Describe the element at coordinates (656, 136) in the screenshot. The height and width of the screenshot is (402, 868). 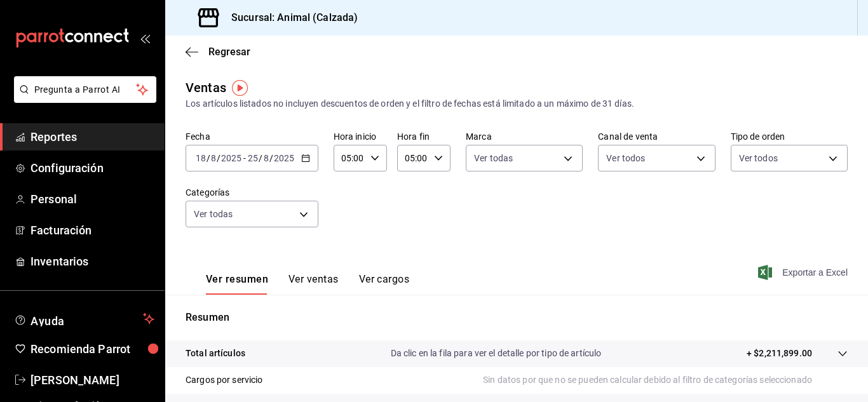
I see `label: Canal de venta` at that location.